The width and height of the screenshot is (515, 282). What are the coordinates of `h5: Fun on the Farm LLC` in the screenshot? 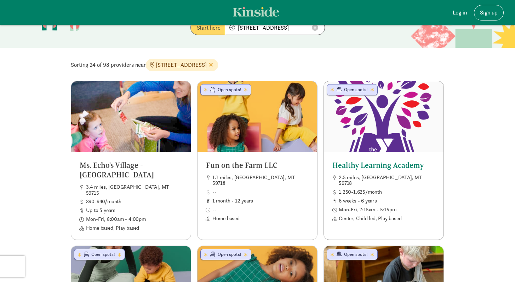 It's located at (257, 165).